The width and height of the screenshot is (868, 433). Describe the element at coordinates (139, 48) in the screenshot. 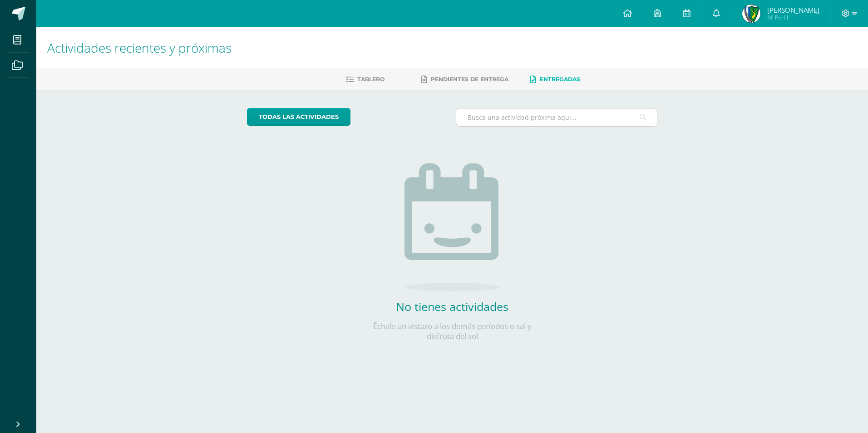

I see `span: Actividades recientes y próximas` at that location.